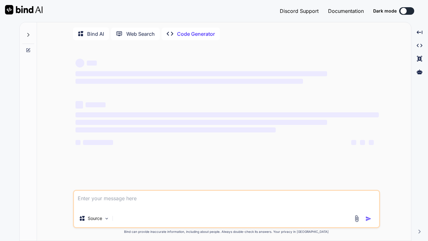 Image resolution: width=428 pixels, height=241 pixels. Describe the element at coordinates (196, 34) in the screenshot. I see `p: Code Generator` at that location.